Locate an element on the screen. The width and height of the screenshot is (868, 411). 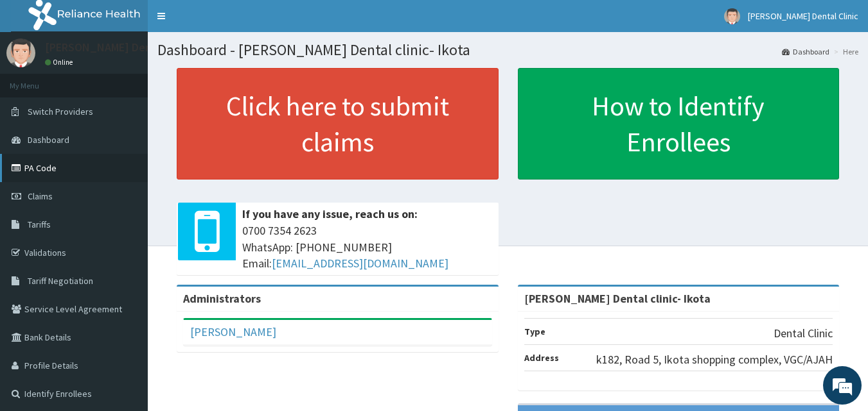
img: d_794563401_company_1708531726252_794563401 is located at coordinates (38, 80).